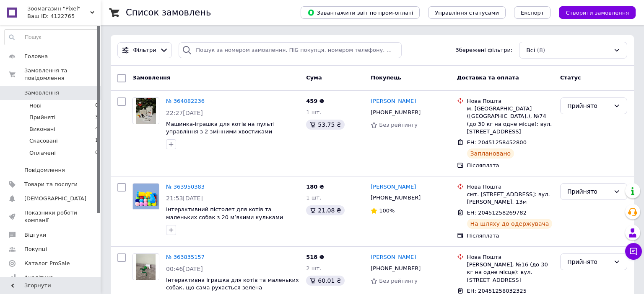 Image resolution: width=644 pixels, height=294 pixels. What do you see at coordinates (168, 13) in the screenshot?
I see `h1: Список замовлень` at bounding box center [168, 13].